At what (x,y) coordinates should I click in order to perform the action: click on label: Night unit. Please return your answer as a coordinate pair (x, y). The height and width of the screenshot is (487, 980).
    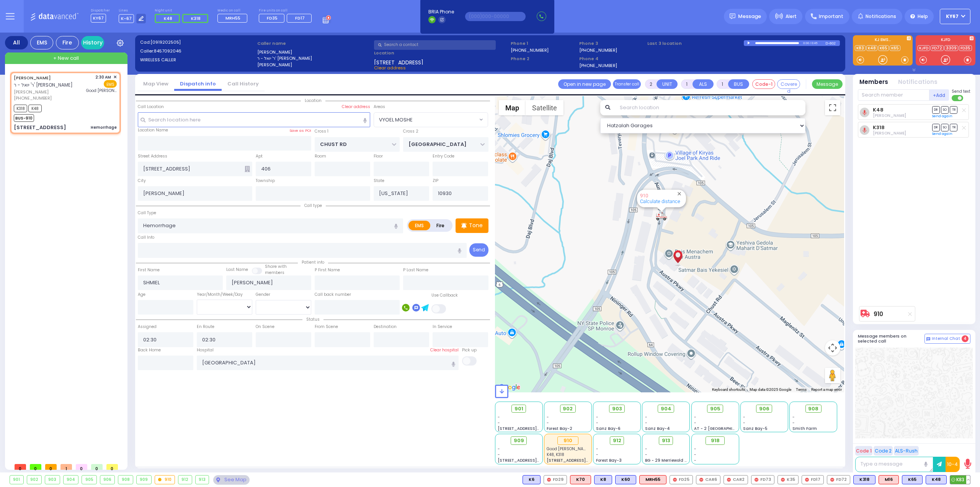
    Looking at the image, I should click on (182, 10).